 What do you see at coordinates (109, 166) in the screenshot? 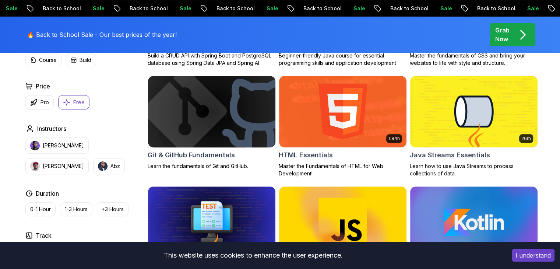
I see `button: instructor imgAbz` at bounding box center [109, 166].